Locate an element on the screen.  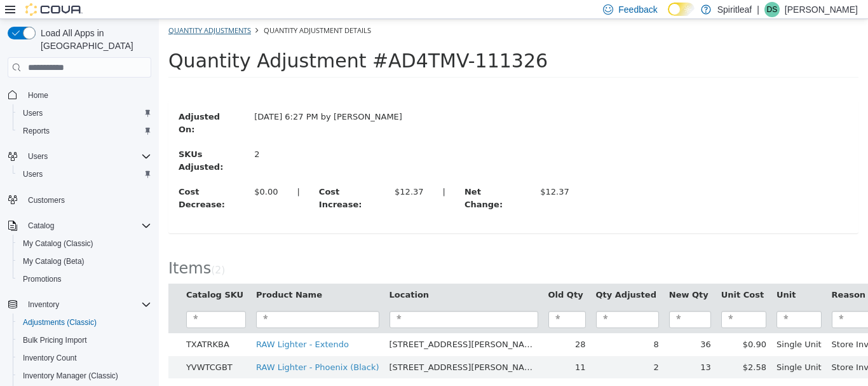
td: 8 is located at coordinates (468, 326).